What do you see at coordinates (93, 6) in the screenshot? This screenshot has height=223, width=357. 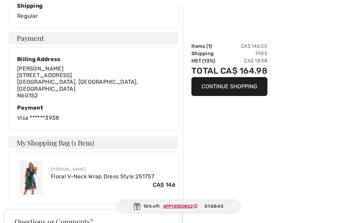 I see `div: Shipping` at bounding box center [93, 6].